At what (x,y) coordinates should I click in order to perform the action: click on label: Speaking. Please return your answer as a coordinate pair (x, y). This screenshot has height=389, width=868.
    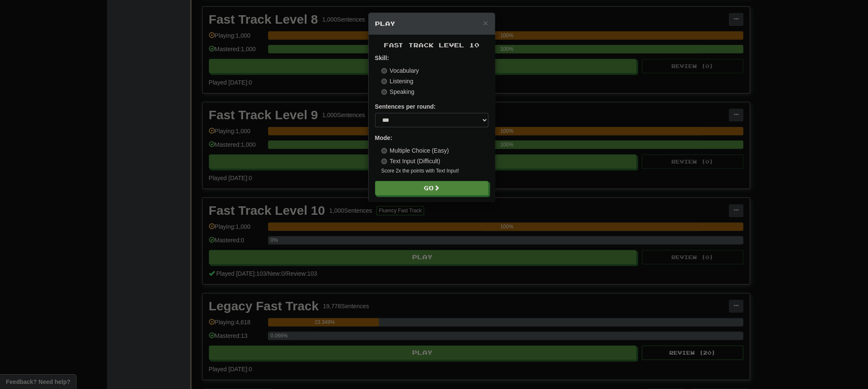
    Looking at the image, I should click on (398, 92).